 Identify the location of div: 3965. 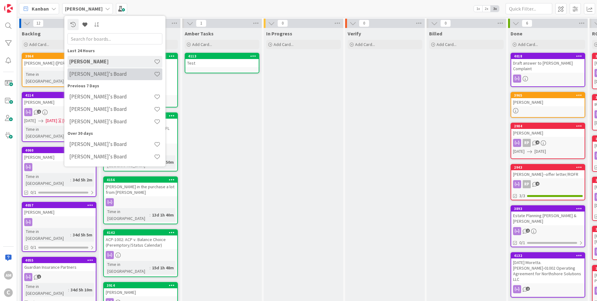
(549, 95).